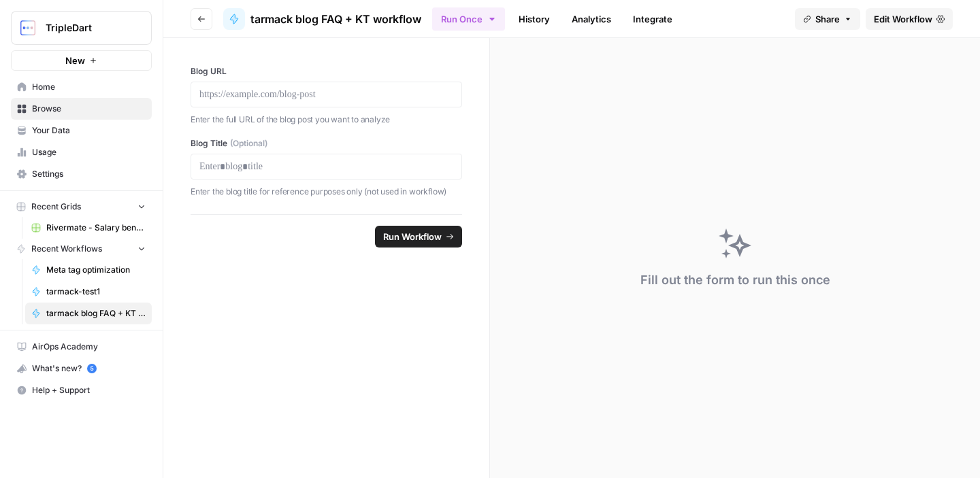 The image size is (980, 478). What do you see at coordinates (67, 249) in the screenshot?
I see `span: Recent Workflows` at bounding box center [67, 249].